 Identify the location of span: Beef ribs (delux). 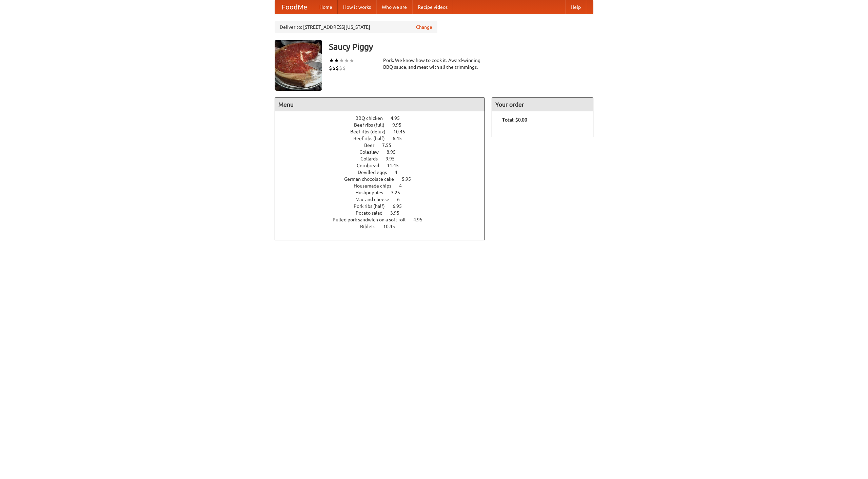
(371, 132).